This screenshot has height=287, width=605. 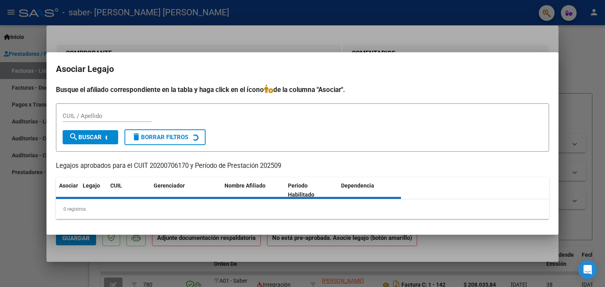 I want to click on span: Borrar Filtros, so click(x=160, y=137).